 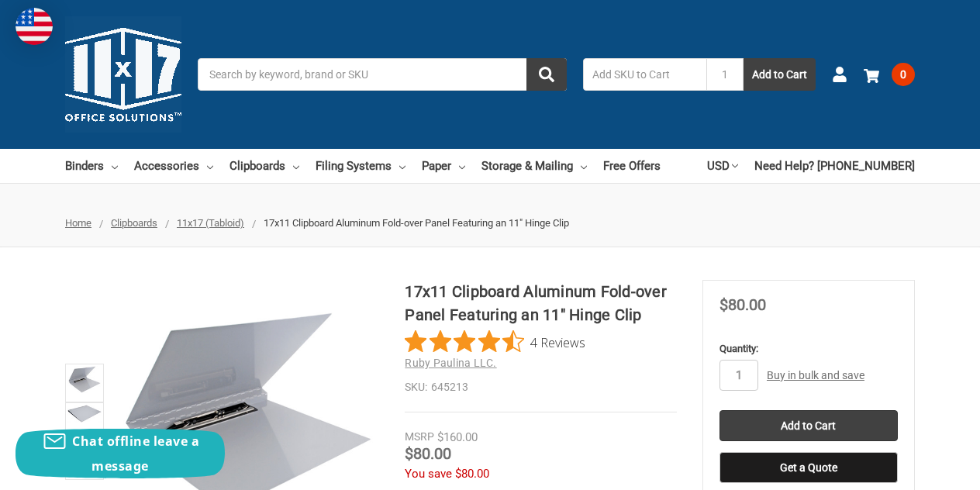 What do you see at coordinates (631, 166) in the screenshot?
I see `a: Free Offers` at bounding box center [631, 166].